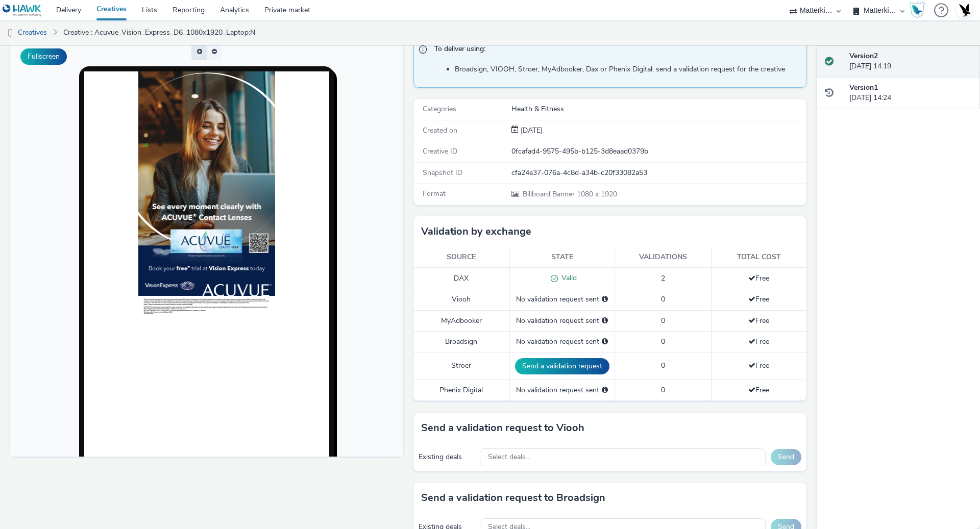 The width and height of the screenshot is (980, 529). I want to click on td: MyAdbooker, so click(461, 321).